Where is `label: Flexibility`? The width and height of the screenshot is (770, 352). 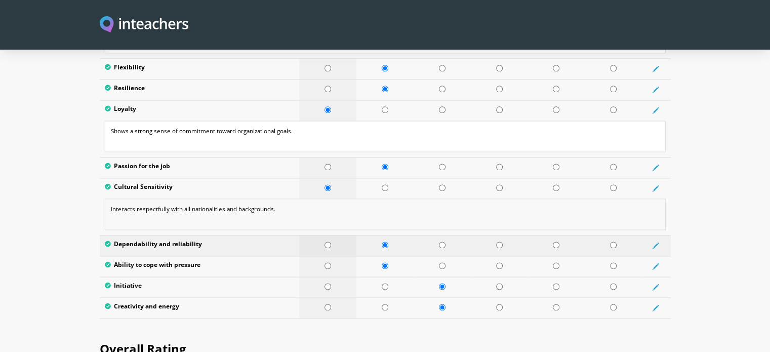
label: Flexibility is located at coordinates (199, 69).